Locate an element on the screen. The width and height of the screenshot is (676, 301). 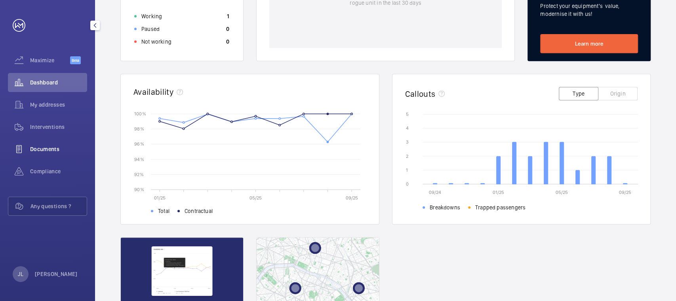
text: 0 is located at coordinates (407, 184).